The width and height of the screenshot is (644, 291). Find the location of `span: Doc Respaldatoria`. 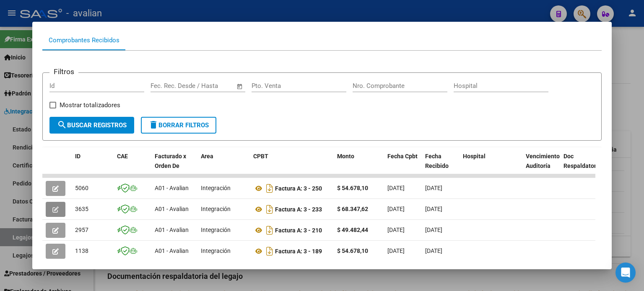

span: Doc Respaldatoria is located at coordinates (582, 161).